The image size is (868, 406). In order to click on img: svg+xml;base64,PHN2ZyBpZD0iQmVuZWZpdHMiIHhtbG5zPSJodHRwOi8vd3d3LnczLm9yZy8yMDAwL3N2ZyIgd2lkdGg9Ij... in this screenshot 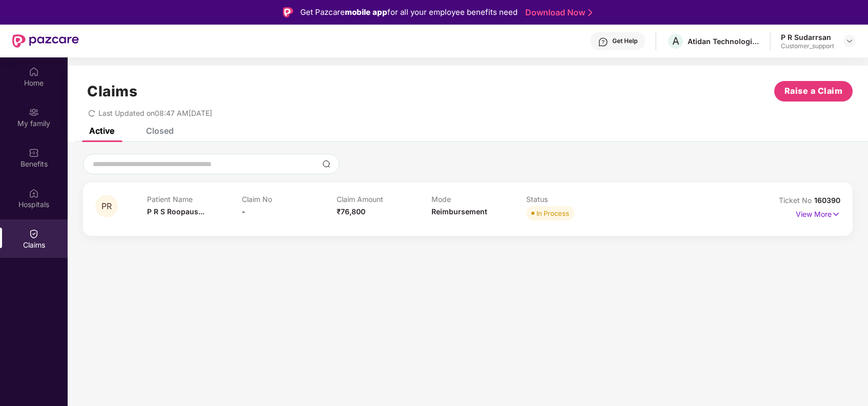, I will do `click(34, 153)`.